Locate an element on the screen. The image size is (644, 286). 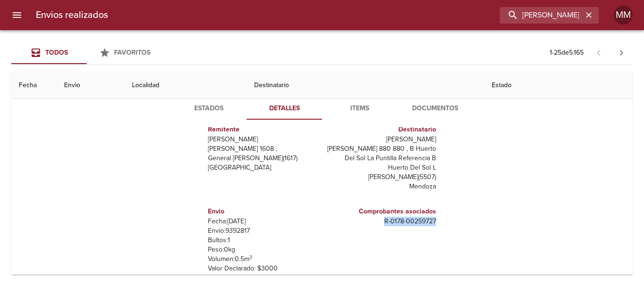
span: Items is located at coordinates (360, 109).